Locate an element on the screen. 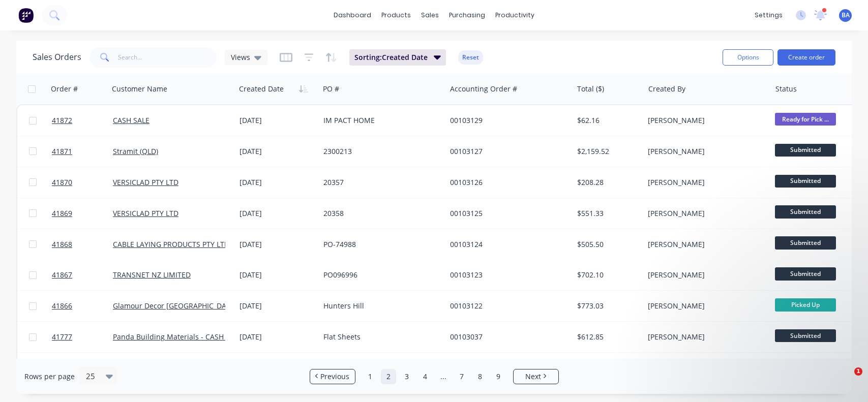 The height and width of the screenshot is (402, 868). a: Page 1 is located at coordinates (370, 377).